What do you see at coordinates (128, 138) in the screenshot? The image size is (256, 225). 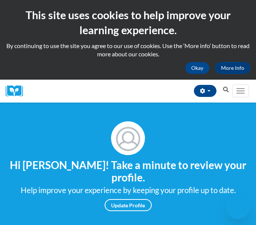 I see `img: Profile Image` at bounding box center [128, 138].